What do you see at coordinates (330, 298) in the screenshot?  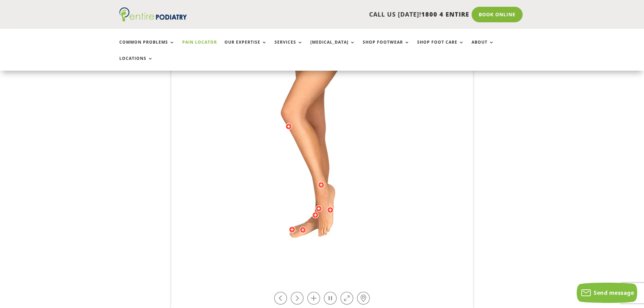 I see `a: Play / Stop` at bounding box center [330, 298].